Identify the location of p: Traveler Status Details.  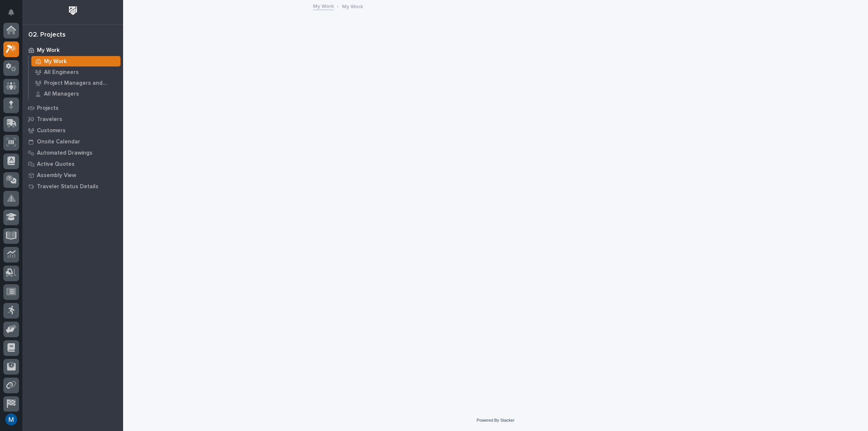
(68, 187).